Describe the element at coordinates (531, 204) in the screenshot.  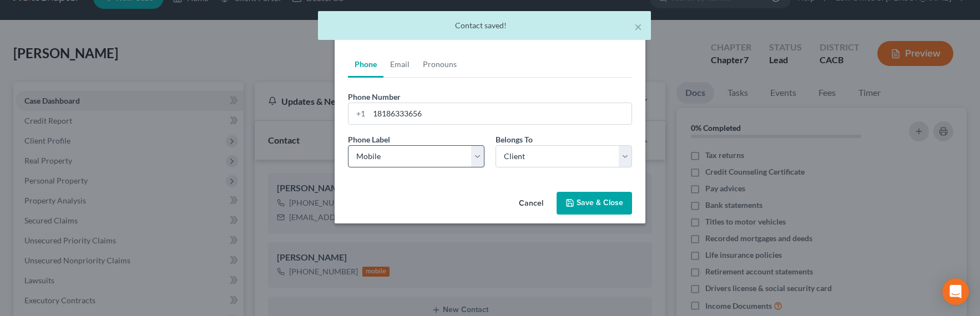
I see `button: Cancel` at that location.